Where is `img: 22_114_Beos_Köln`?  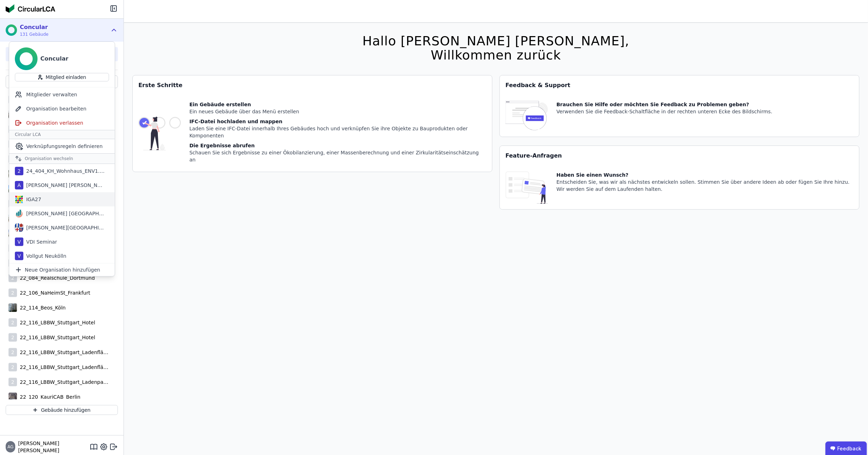 img: 22_114_Beos_Köln is located at coordinates (12, 308).